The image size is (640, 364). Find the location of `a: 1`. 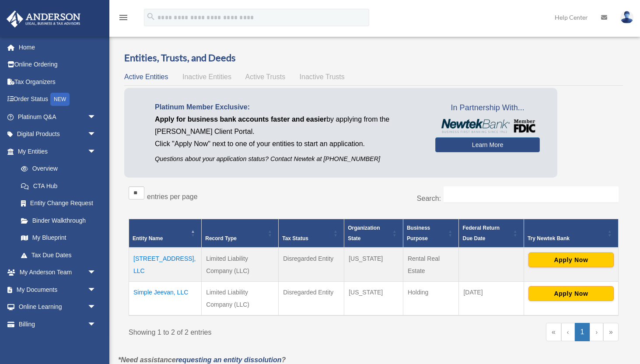

a: 1 is located at coordinates (583, 332).